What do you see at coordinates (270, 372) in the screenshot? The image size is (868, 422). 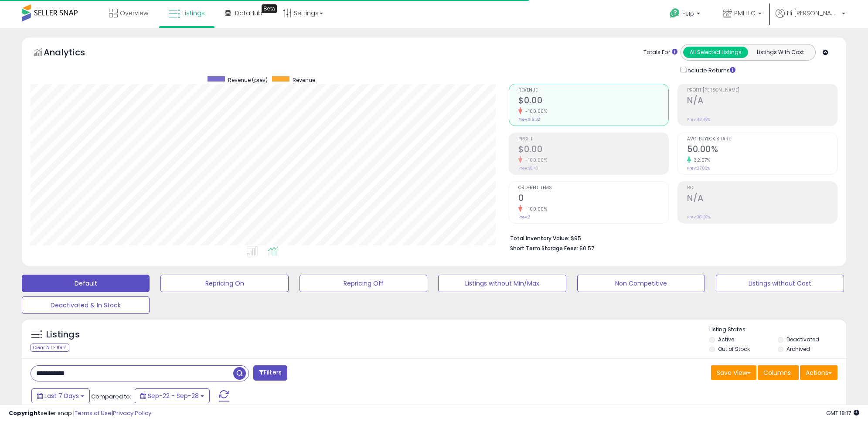 I see `button: Filters` at bounding box center [270, 372].